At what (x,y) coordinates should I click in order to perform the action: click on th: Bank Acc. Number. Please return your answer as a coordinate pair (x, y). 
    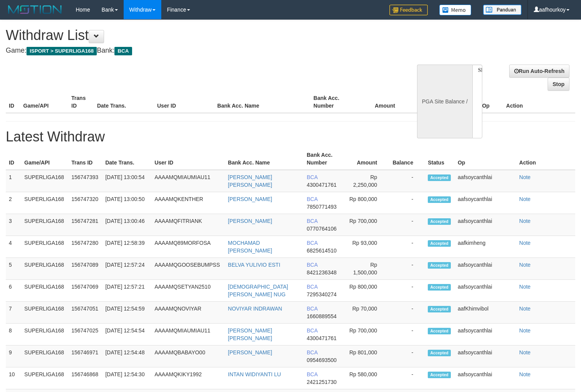
    Looking at the image, I should click on (323, 159).